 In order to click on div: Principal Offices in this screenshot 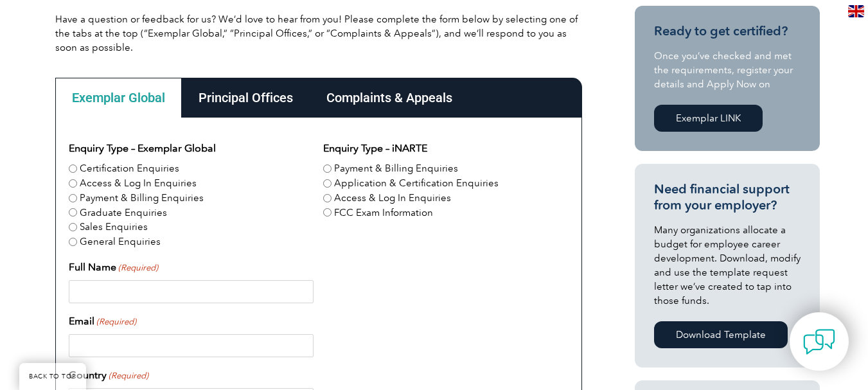, I will do `click(245, 98)`.